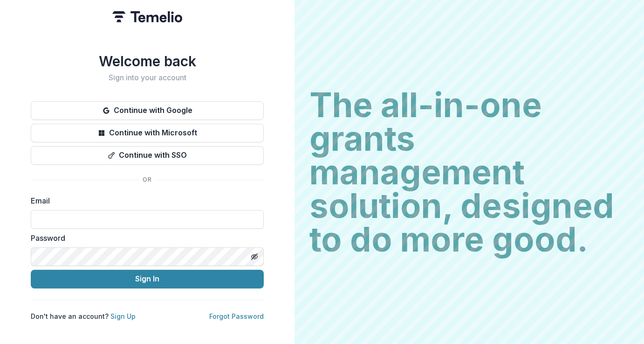 This screenshot has height=344, width=644. I want to click on button: Toggle password visibility, so click(254, 256).